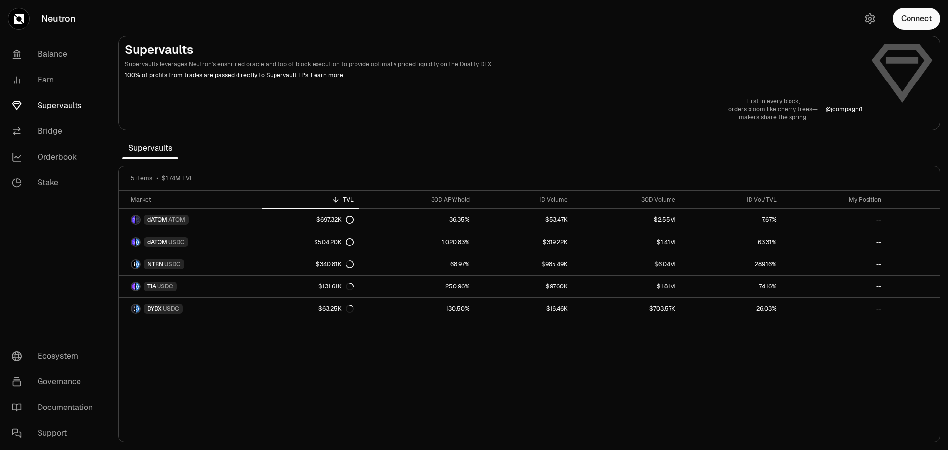  What do you see at coordinates (55, 131) in the screenshot?
I see `a: Bridge` at bounding box center [55, 131].